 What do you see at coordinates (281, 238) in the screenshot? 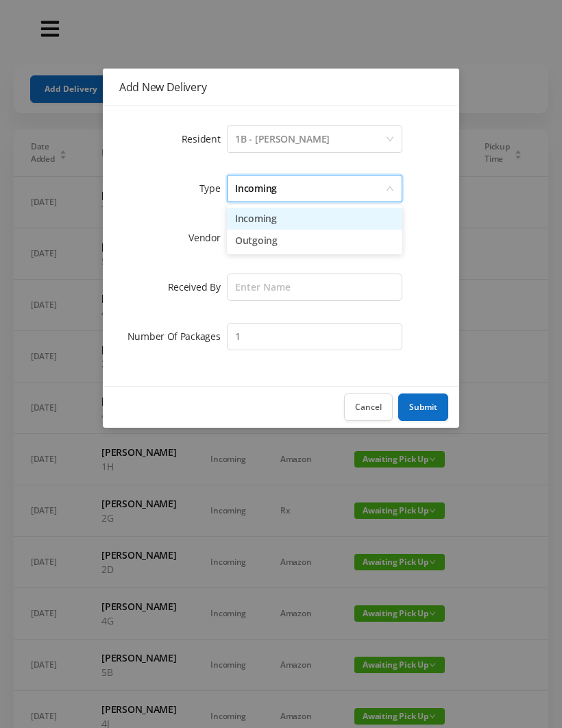
I see `form: Add New Delivery` at bounding box center [281, 238].